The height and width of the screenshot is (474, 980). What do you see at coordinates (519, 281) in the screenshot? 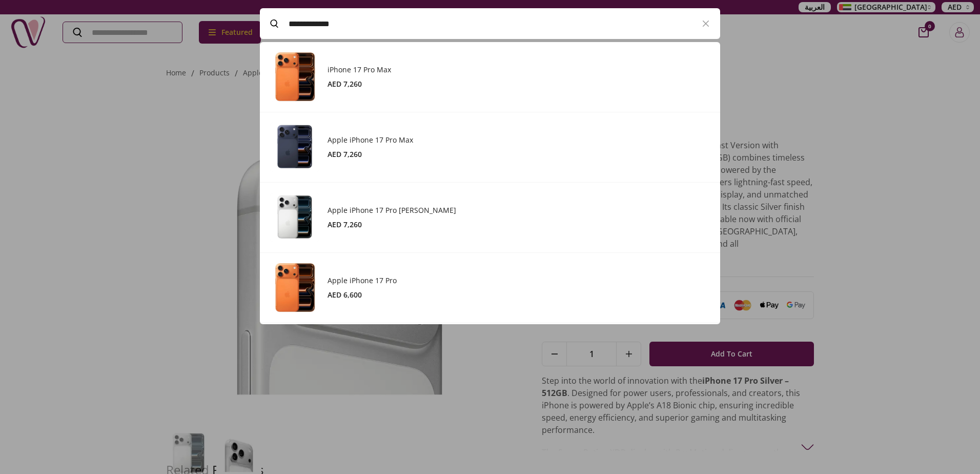
I see `h3: Apple iPhone 17 Pro` at bounding box center [519, 281].